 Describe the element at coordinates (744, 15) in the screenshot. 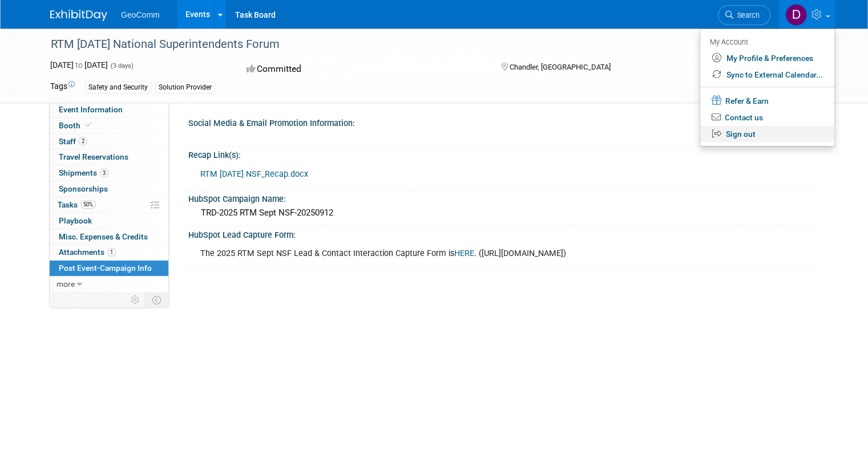

I see `a: Search` at that location.